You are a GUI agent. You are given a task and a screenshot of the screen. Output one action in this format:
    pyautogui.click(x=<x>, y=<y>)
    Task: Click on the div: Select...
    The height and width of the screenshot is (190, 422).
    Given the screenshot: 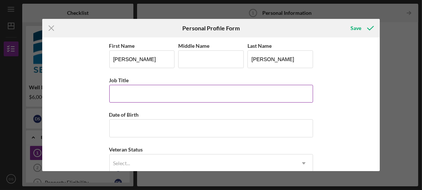 What is the action you would take?
    pyautogui.click(x=122, y=163)
    